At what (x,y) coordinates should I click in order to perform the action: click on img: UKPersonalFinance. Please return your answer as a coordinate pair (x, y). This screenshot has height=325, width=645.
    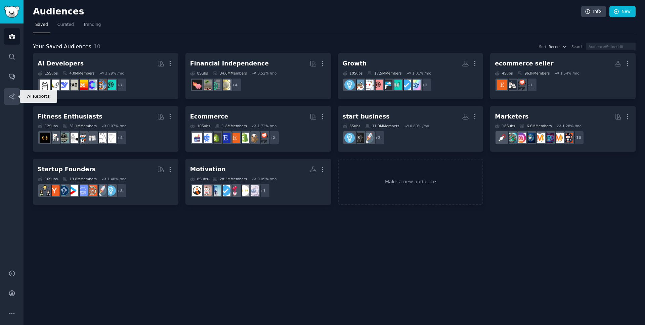
    Looking at the image, I should click on (225, 85).